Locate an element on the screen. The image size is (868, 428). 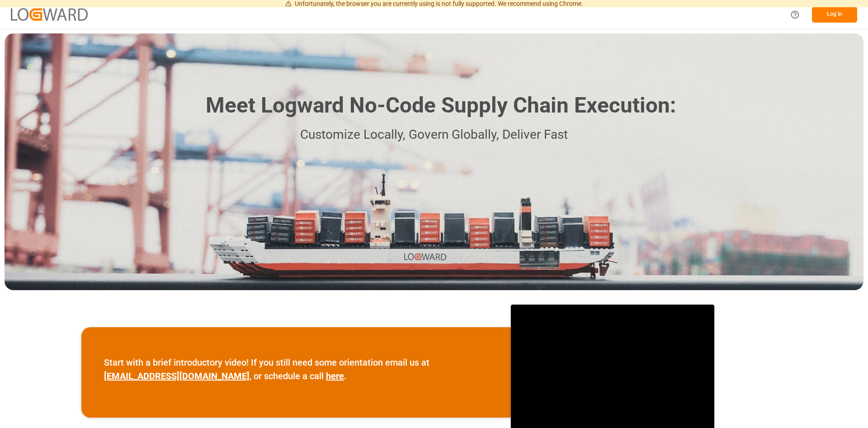
p: Customize Locally, Govern Globally, Deliver Fast is located at coordinates (434, 135).